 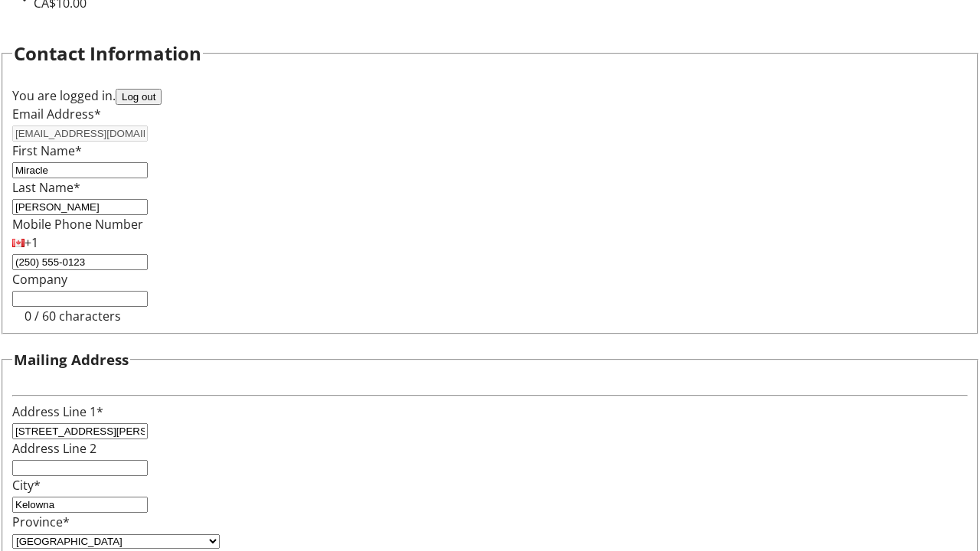 I want to click on tr-character-limit: 0 / 60 characters, so click(x=73, y=317).